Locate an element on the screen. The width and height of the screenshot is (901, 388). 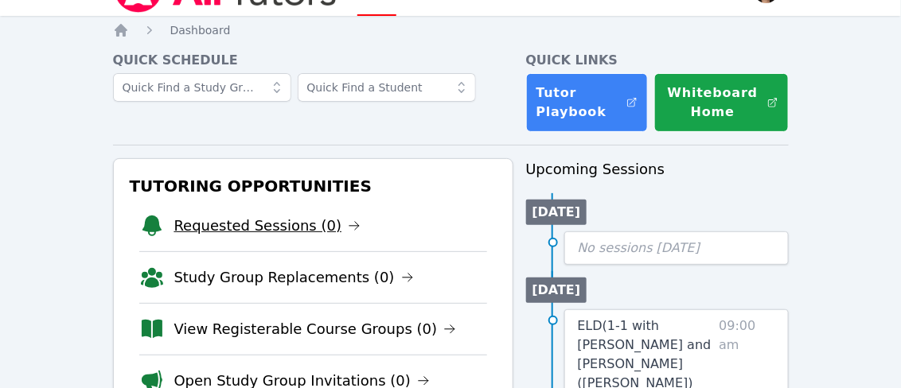
h4: Quick Links is located at coordinates (657, 60).